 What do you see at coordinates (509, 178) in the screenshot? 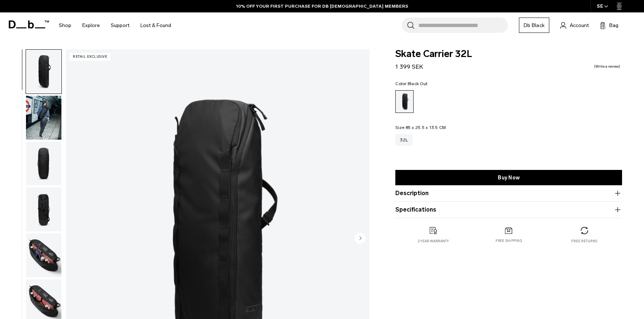
I see `a: Buy Now` at bounding box center [509, 178].